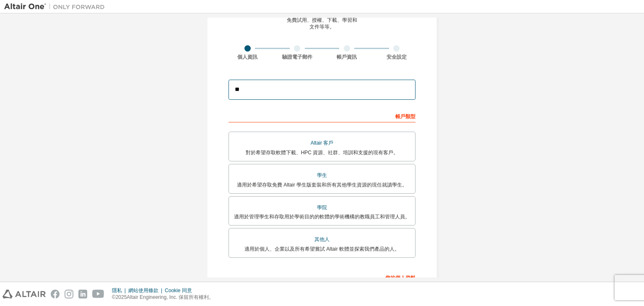  What do you see at coordinates (347, 57) in the screenshot?
I see `font: 帳戶資訊` at bounding box center [347, 57].